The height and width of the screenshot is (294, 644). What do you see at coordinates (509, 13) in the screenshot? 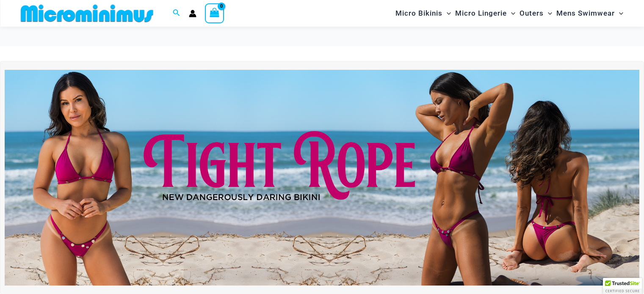
I see `nav: Site Navigation` at bounding box center [509, 13].